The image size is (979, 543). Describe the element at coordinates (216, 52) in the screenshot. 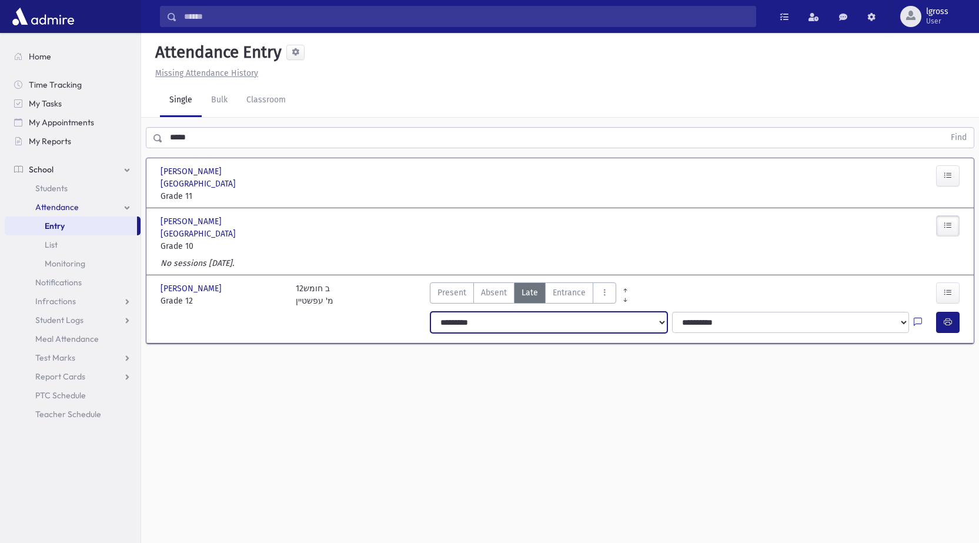

I see `h5: Attendance Entry` at that location.